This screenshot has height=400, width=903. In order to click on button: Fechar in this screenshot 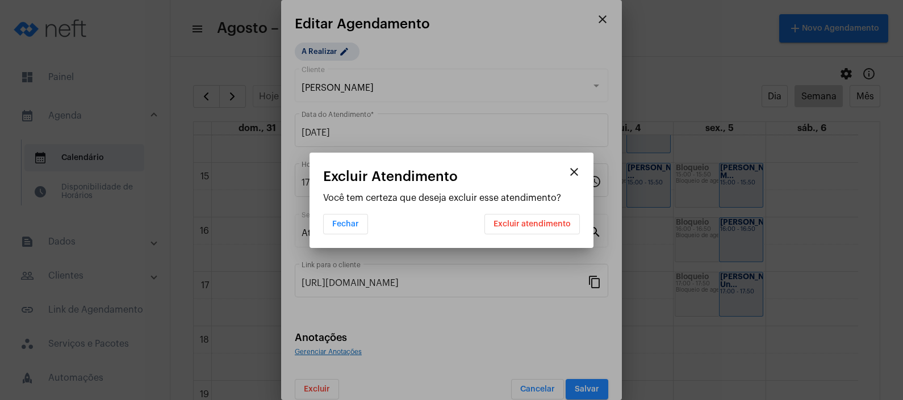, I will do `click(345, 224)`.